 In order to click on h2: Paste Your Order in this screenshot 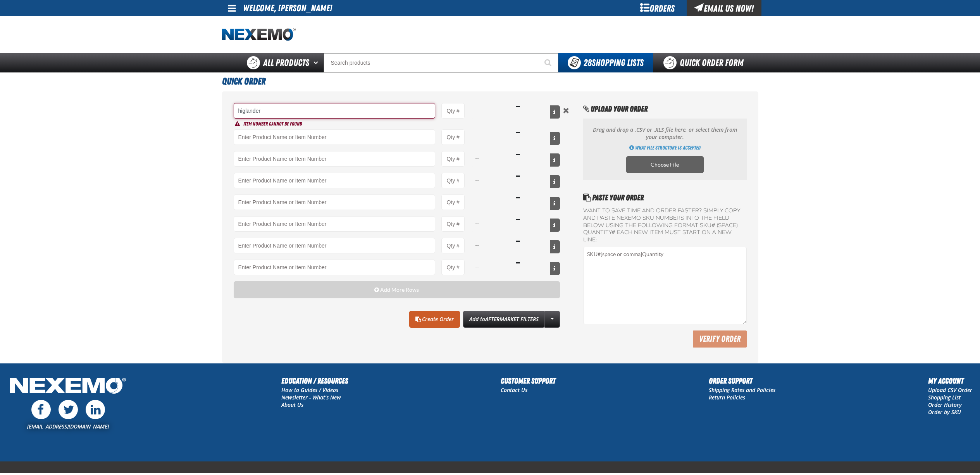, I will do `click(665, 197)`.